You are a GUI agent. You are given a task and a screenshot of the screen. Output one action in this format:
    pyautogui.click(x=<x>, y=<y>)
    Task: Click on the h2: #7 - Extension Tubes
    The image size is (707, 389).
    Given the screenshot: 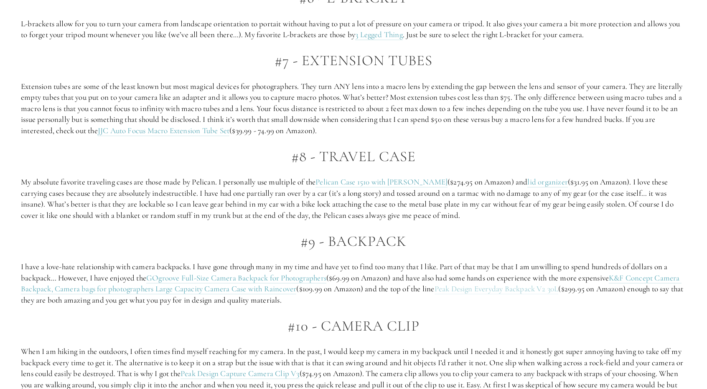 What is the action you would take?
    pyautogui.click(x=354, y=61)
    